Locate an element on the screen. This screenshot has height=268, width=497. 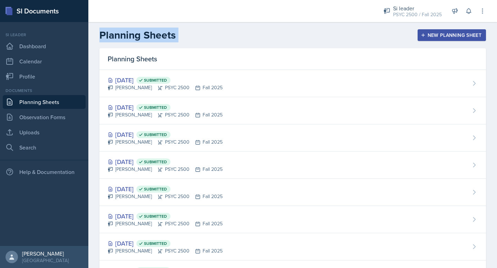
a: Observation Forms is located at coordinates (44, 117).